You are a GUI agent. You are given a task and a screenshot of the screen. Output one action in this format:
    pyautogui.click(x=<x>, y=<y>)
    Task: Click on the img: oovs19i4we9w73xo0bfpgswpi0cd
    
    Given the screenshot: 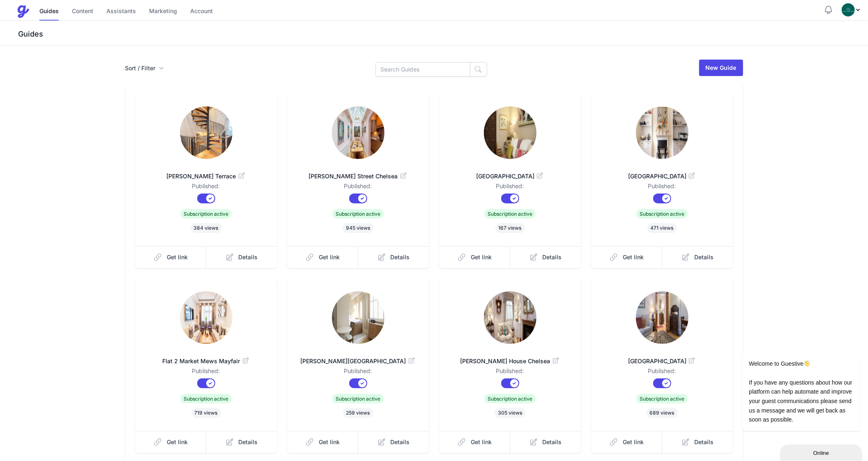 What is the action you would take?
    pyautogui.click(x=848, y=10)
    